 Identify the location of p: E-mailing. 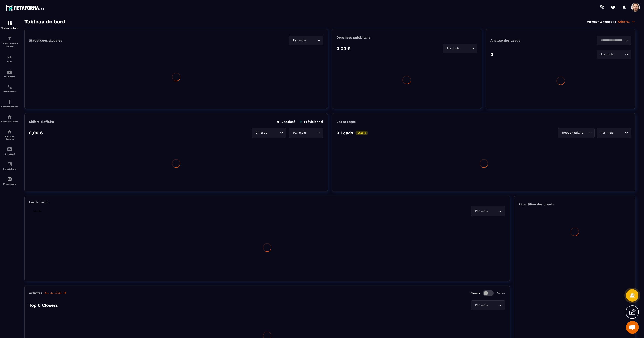
(10, 154).